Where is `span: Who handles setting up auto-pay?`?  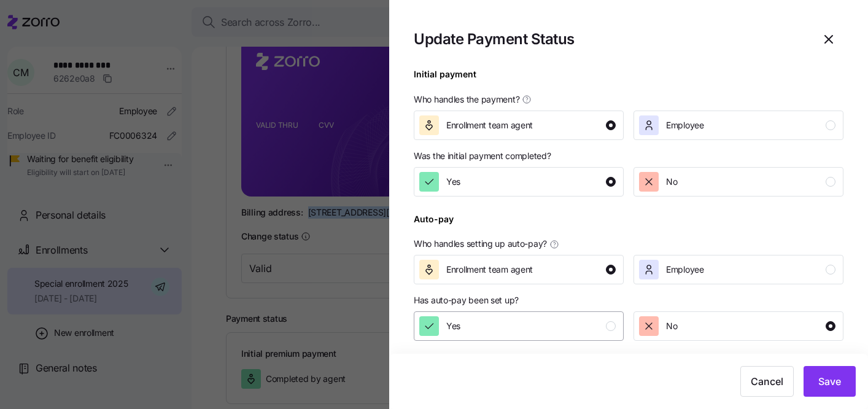 span: Who handles setting up auto-pay? is located at coordinates (480, 244).